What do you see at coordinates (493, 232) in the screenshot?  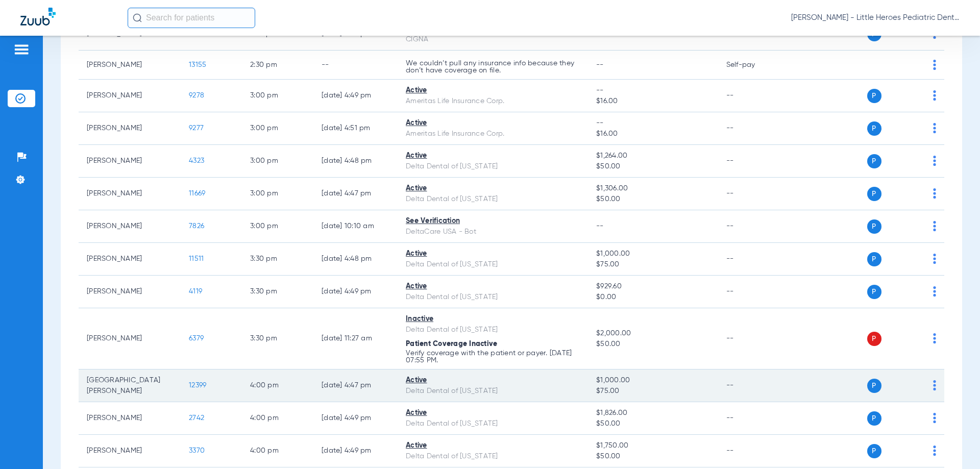 I see `div: DeltaCare USA - Bot` at bounding box center [493, 232].